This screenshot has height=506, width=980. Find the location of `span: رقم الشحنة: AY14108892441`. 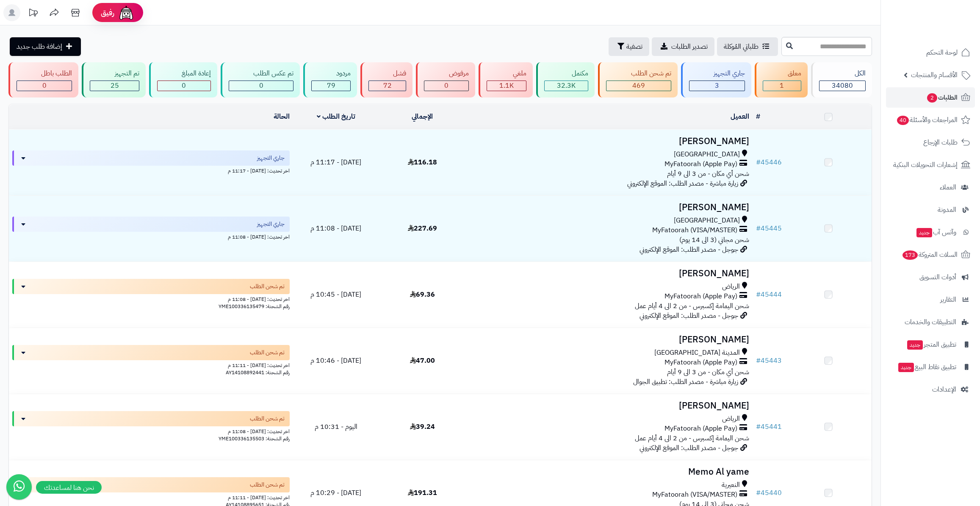

span: رقم الشحنة: AY14108892441 is located at coordinates (257, 373).